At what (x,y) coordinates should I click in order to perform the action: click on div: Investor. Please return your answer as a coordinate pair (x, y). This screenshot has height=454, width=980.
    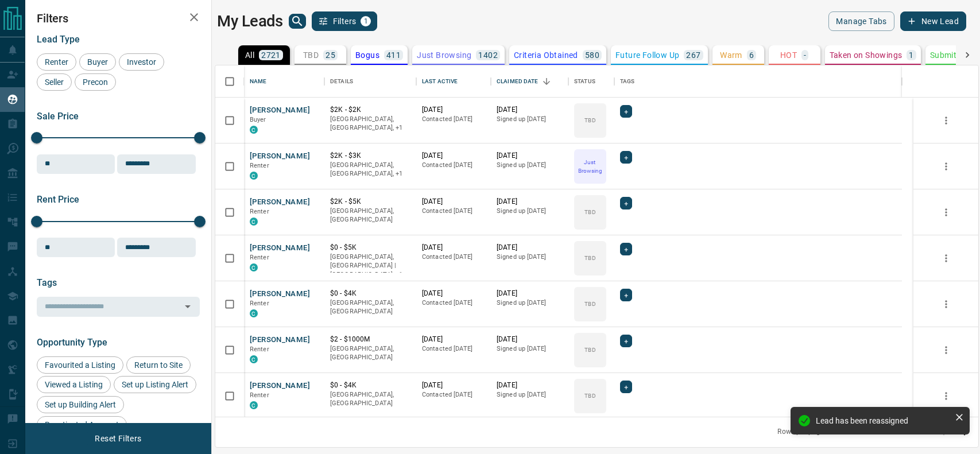
    Looking at the image, I should click on (142, 62).